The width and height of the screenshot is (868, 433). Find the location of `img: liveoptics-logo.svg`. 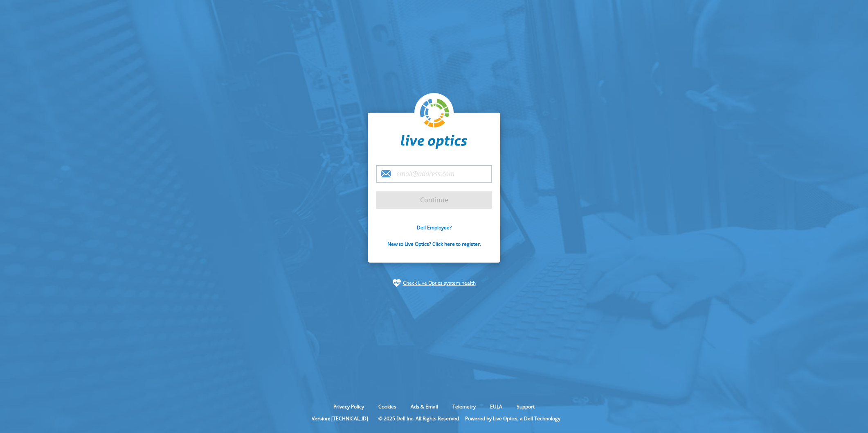

img: liveoptics-logo.svg is located at coordinates (435, 113).